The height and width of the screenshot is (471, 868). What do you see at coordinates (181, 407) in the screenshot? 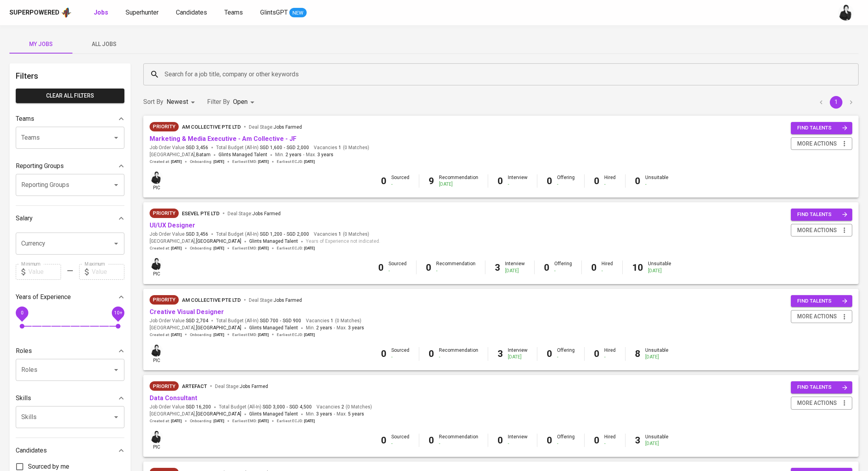
I see `span: Job Order Value` at bounding box center [181, 407].